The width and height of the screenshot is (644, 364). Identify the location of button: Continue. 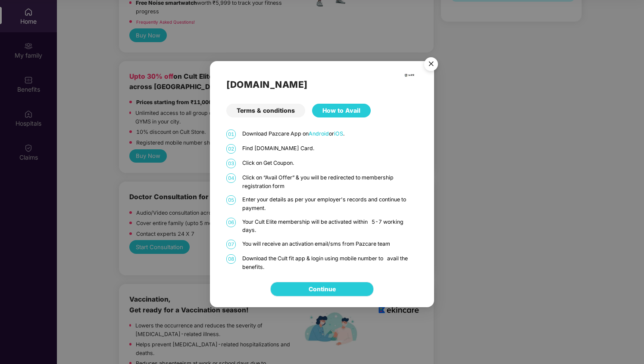
(322, 289).